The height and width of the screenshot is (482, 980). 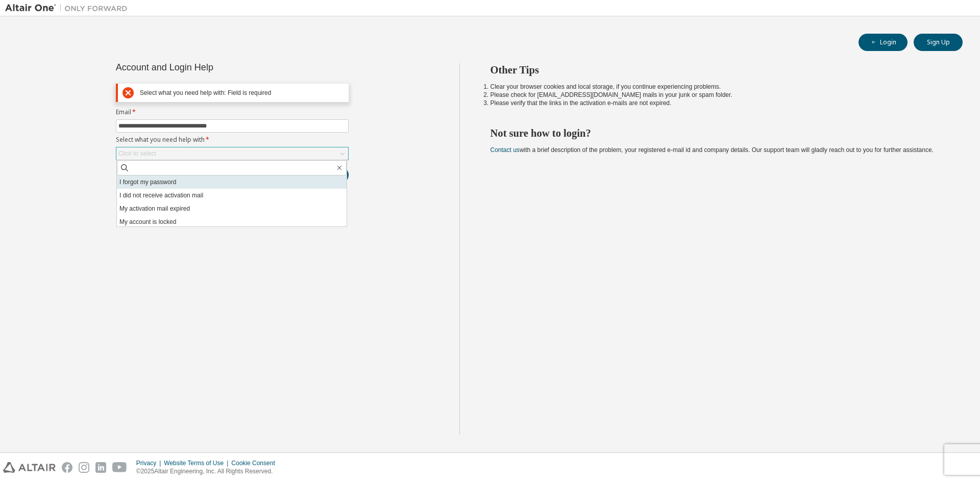 What do you see at coordinates (209, 67) in the screenshot?
I see `div: Account and Login Help` at bounding box center [209, 67].